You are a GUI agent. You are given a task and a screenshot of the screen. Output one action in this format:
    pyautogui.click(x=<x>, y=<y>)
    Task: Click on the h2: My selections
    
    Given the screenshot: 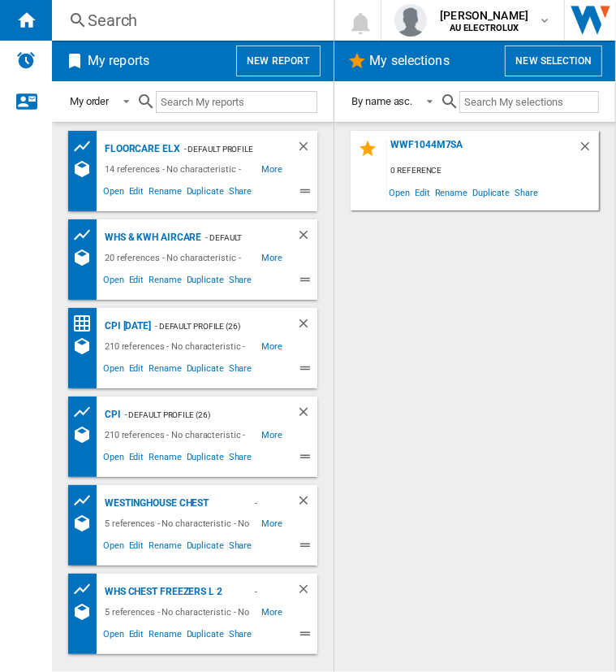 What is the action you would take?
    pyautogui.click(x=410, y=61)
    